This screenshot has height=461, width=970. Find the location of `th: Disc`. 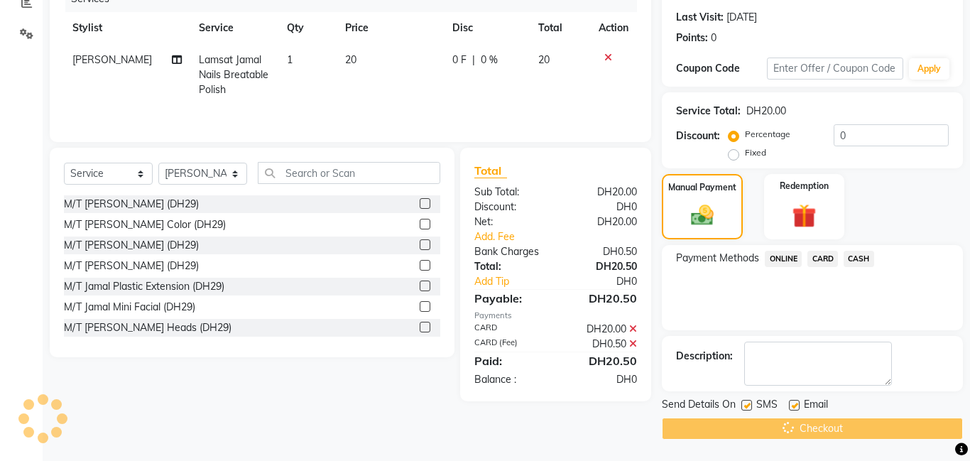

th: Disc is located at coordinates (486, 28).